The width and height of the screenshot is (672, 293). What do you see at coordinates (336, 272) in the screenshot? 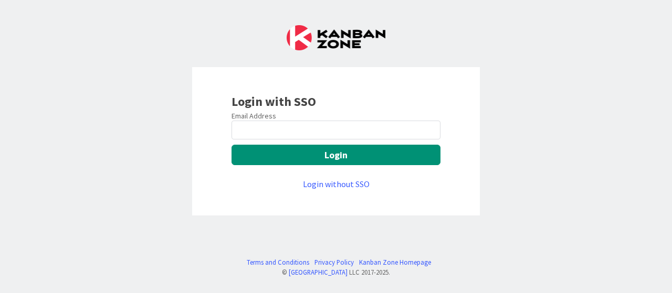
I see `div: © LLC 2017- 2025 .` at bounding box center [336, 272].